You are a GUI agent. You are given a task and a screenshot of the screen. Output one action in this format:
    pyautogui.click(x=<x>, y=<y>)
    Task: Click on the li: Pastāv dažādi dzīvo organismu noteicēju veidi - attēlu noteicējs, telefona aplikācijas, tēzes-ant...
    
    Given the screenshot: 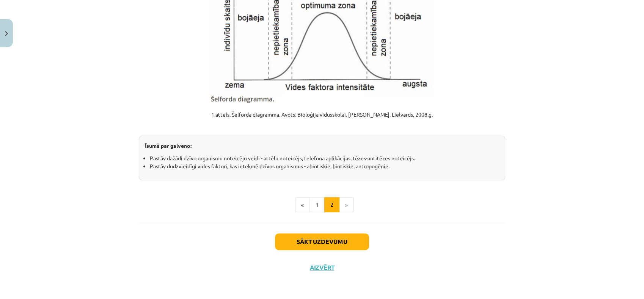 What is the action you would take?
    pyautogui.click(x=324, y=158)
    